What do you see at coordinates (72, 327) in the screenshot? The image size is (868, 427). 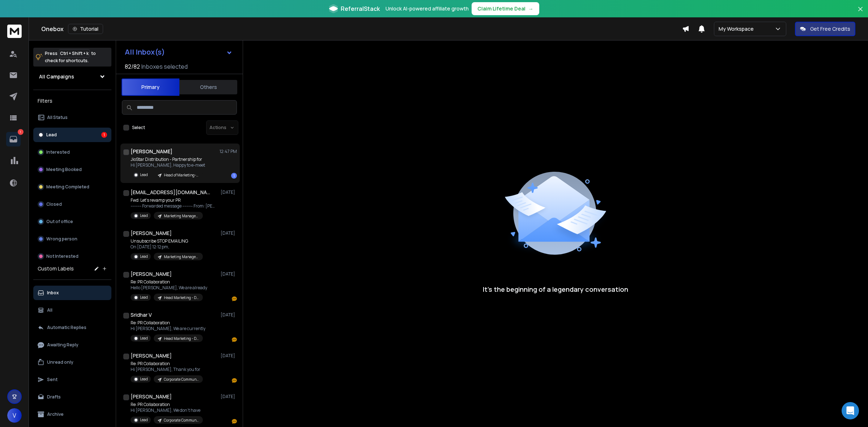 I see `button: Automatic Replies` at bounding box center [72, 327].